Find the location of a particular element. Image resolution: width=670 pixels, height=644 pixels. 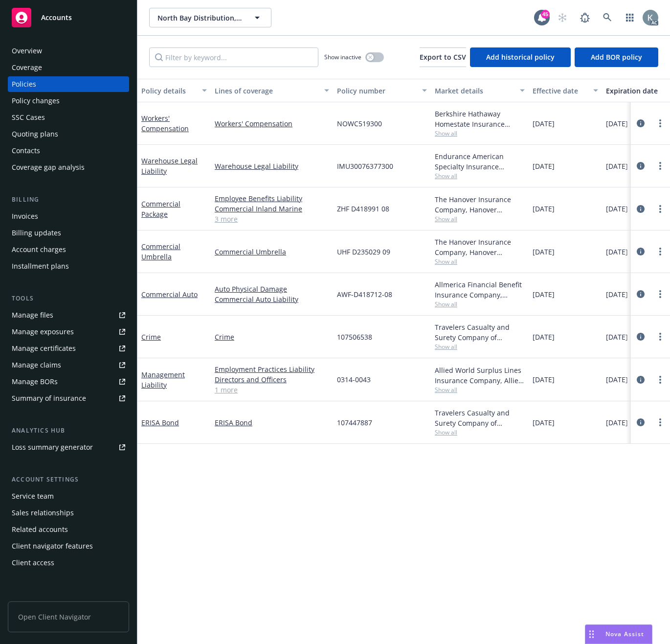

span: 0314-0043 is located at coordinates (353, 379).